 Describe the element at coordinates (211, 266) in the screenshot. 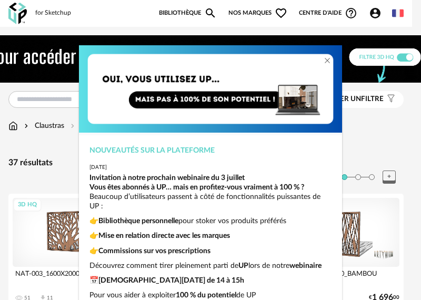

I see `p: Découvrez comment tirer pleinement parti de lors de notre` at that location.